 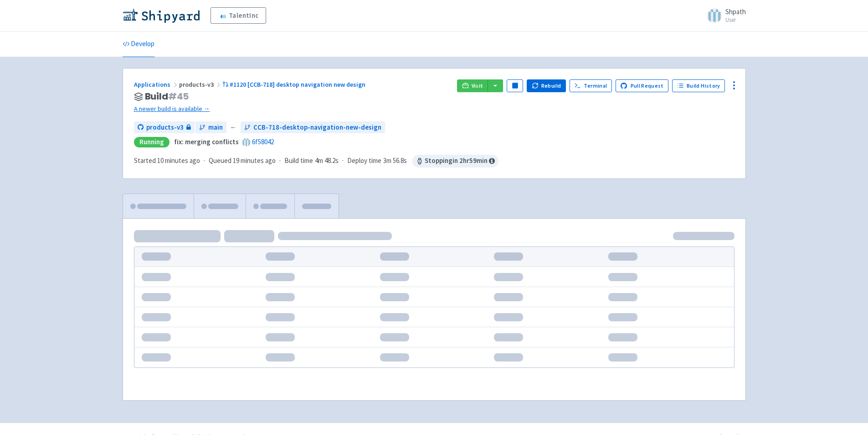 What do you see at coordinates (291, 108) in the screenshot?
I see `a: A newer build is available →` at bounding box center [291, 108].